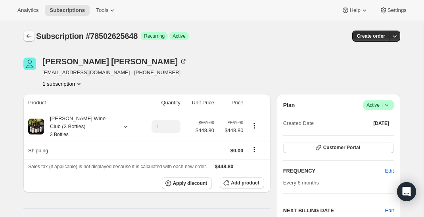 The image size is (424, 217). What do you see at coordinates (200, 103) in the screenshot?
I see `th: Unit Price` at bounding box center [200, 103].